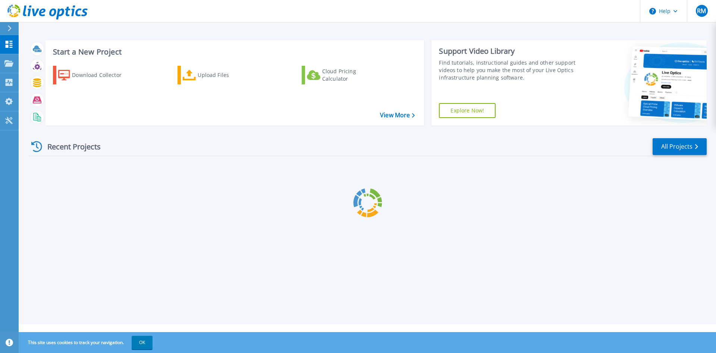  Describe the element at coordinates (397, 115) in the screenshot. I see `a: View More` at that location.